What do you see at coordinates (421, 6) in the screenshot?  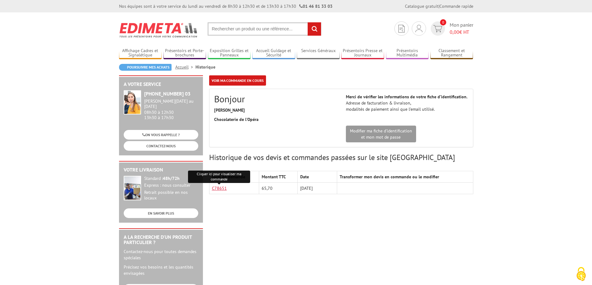 I see `a: Catalogue gratuit` at bounding box center [421, 6].